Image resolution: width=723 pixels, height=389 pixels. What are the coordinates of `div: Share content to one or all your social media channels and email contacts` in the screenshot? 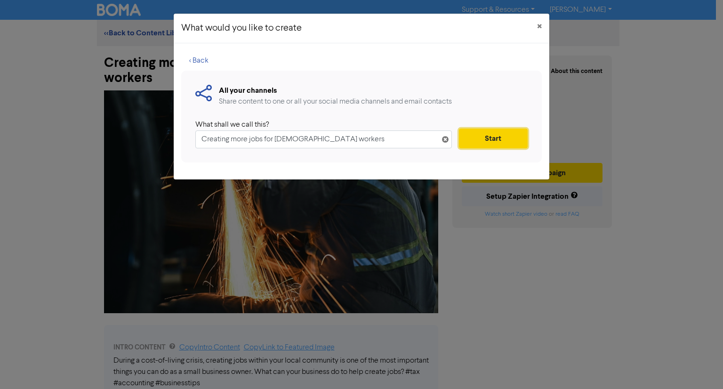 It's located at (335, 102).